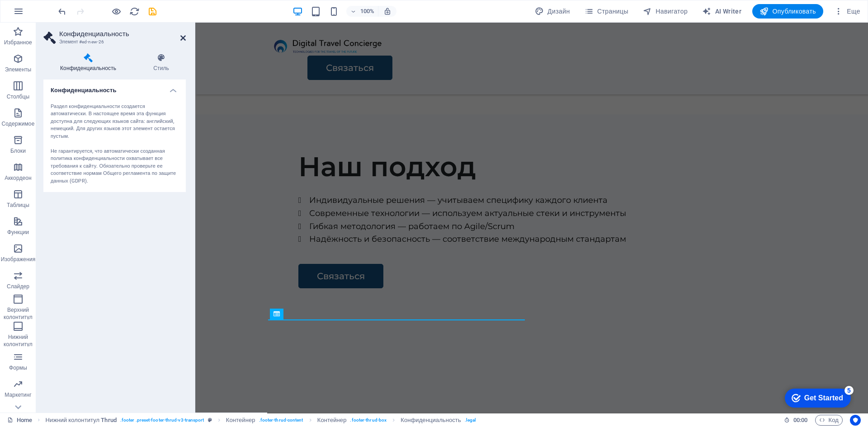 The width and height of the screenshot is (868, 427). I want to click on p: Столбцы, so click(18, 97).